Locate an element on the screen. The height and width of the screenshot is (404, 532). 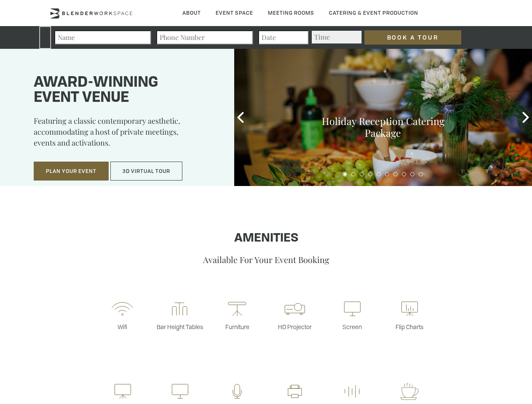
button: 3D Virtual Tour is located at coordinates (146, 171).